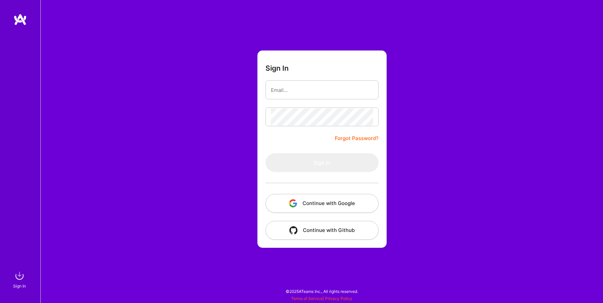 Image resolution: width=603 pixels, height=303 pixels. What do you see at coordinates (322, 163) in the screenshot?
I see `button: Sign In` at bounding box center [322, 163].